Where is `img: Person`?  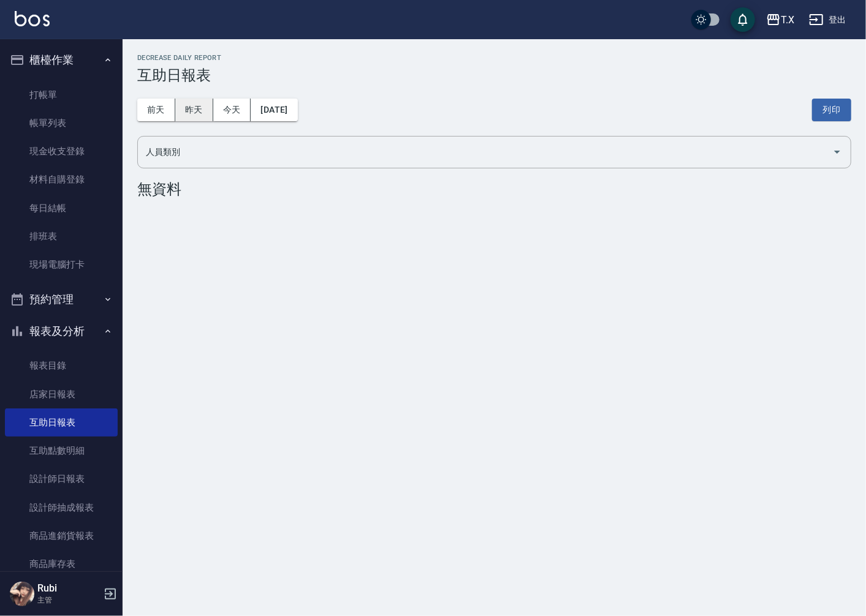
img: Person is located at coordinates (22, 594).